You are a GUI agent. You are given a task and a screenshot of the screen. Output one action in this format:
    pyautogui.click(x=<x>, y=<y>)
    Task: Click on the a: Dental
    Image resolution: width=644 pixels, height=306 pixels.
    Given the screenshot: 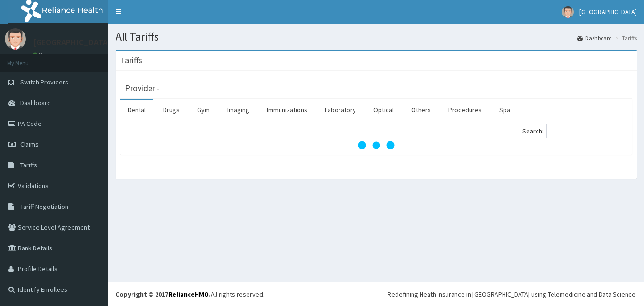 What is the action you would take?
    pyautogui.click(x=137, y=110)
    